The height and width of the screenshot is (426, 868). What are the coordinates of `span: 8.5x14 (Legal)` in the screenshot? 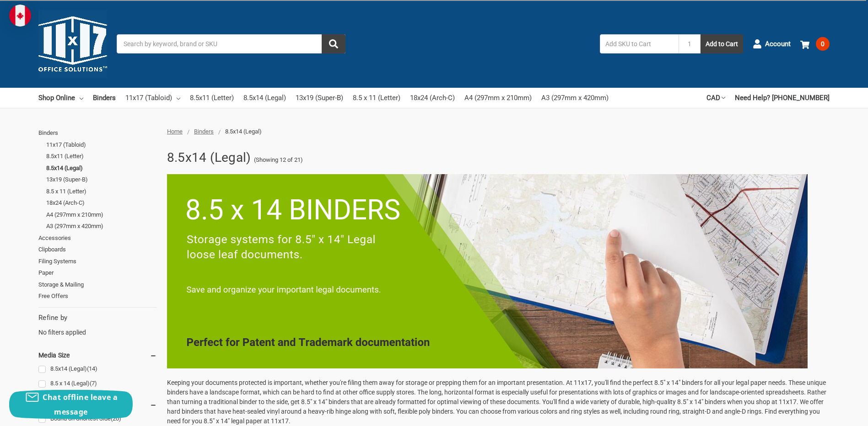 It's located at (244, 131).